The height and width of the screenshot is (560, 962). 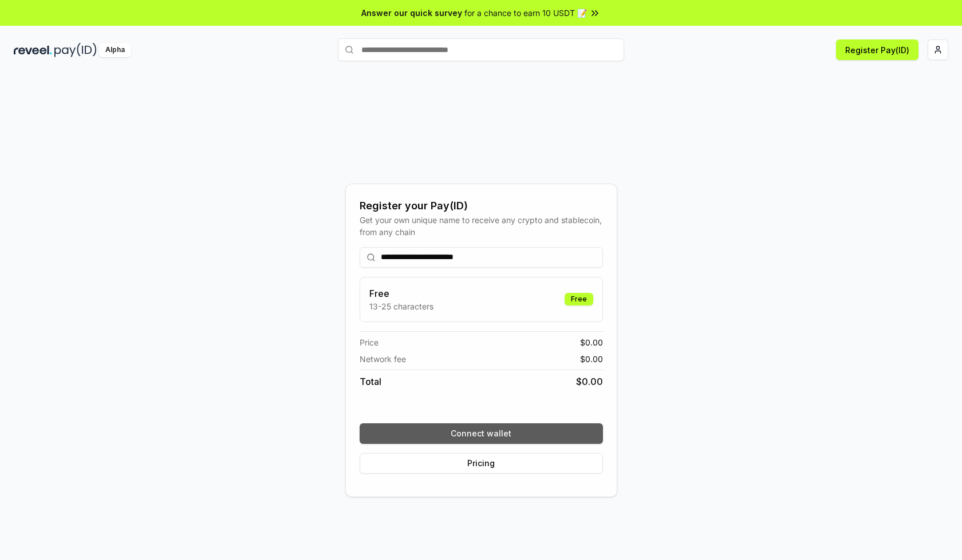 I want to click on img: pay_id, so click(x=76, y=49).